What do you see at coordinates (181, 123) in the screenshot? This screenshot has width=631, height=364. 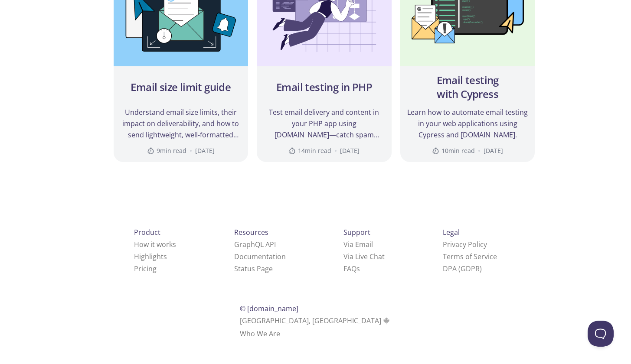 I see `p: Understand email size limits, their impact on deliverability, and how to send lightweight, well-f...` at bounding box center [181, 123].